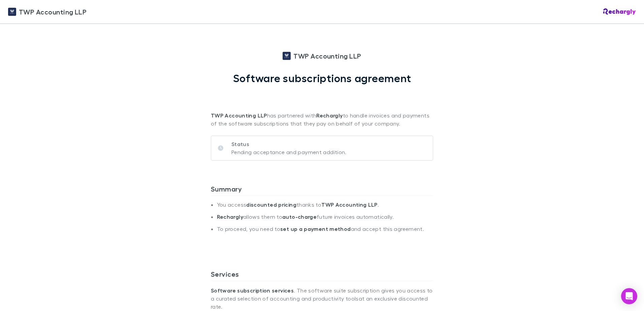  What do you see at coordinates (322, 78) in the screenshot?
I see `h1: Software subscriptions agreement` at bounding box center [322, 78].